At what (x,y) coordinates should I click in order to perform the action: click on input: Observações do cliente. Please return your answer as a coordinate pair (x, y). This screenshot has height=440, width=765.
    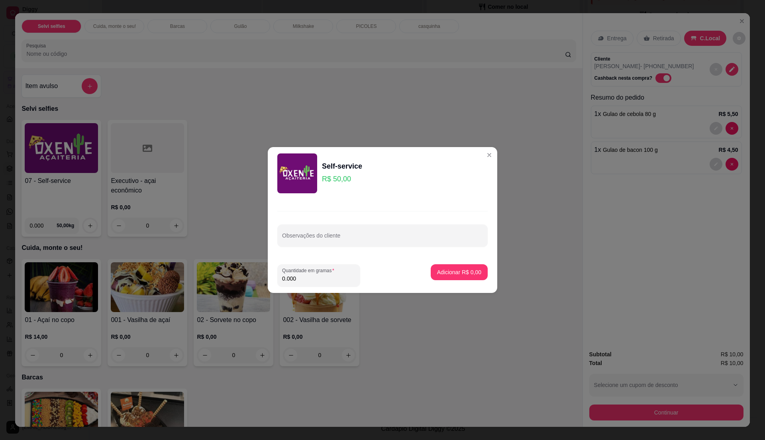
    Looking at the image, I should click on (383, 239).